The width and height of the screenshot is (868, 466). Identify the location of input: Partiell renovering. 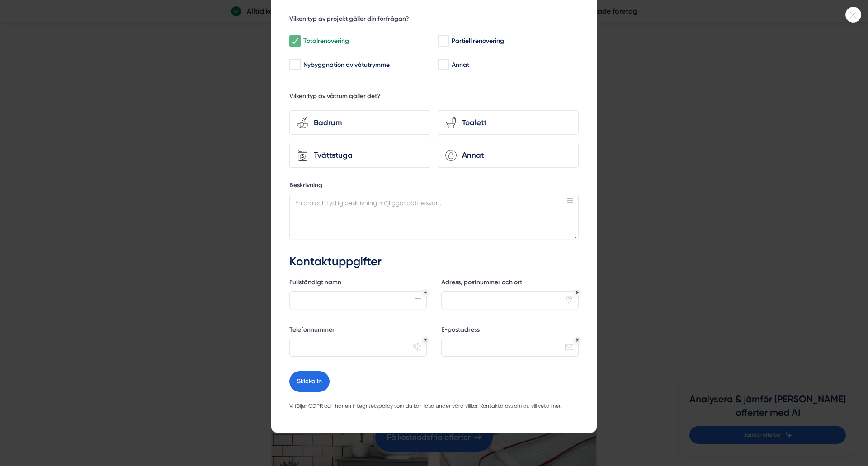
(442, 41).